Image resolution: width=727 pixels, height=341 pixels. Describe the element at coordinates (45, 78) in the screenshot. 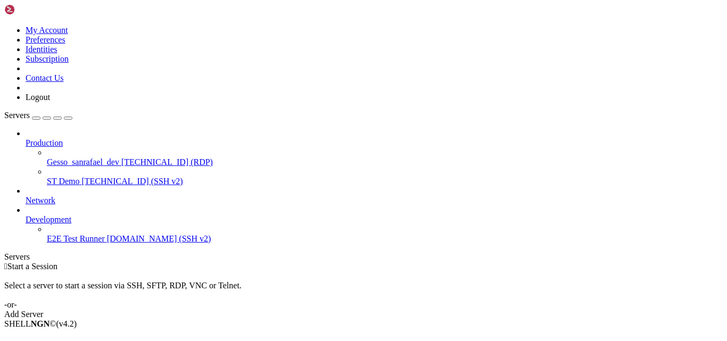

I see `a: Contact Us` at that location.